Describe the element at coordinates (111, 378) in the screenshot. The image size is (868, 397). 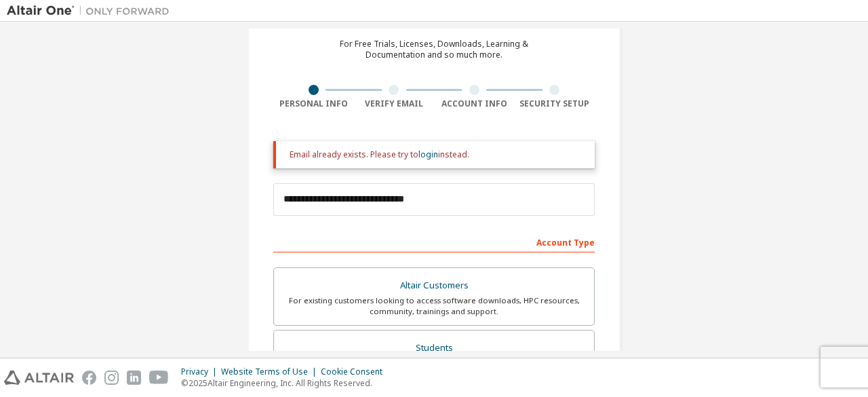
I see `img: instagram.svg` at that location.